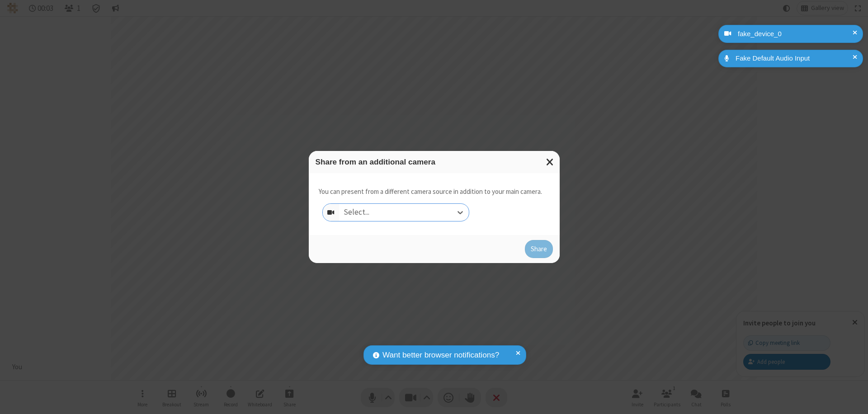 Image resolution: width=868 pixels, height=414 pixels. I want to click on span: Want better browser notifications?, so click(441, 355).